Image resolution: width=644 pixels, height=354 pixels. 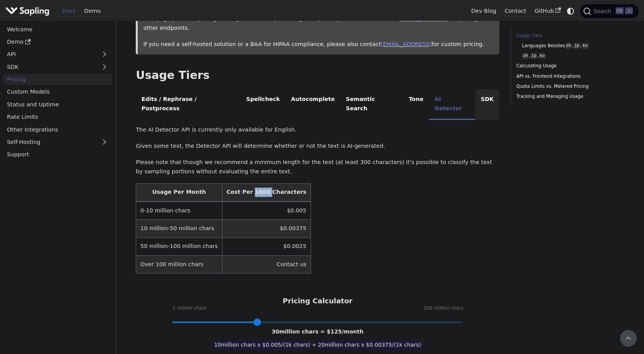 What do you see at coordinates (266, 264) in the screenshot?
I see `td: Contact us` at bounding box center [266, 264].